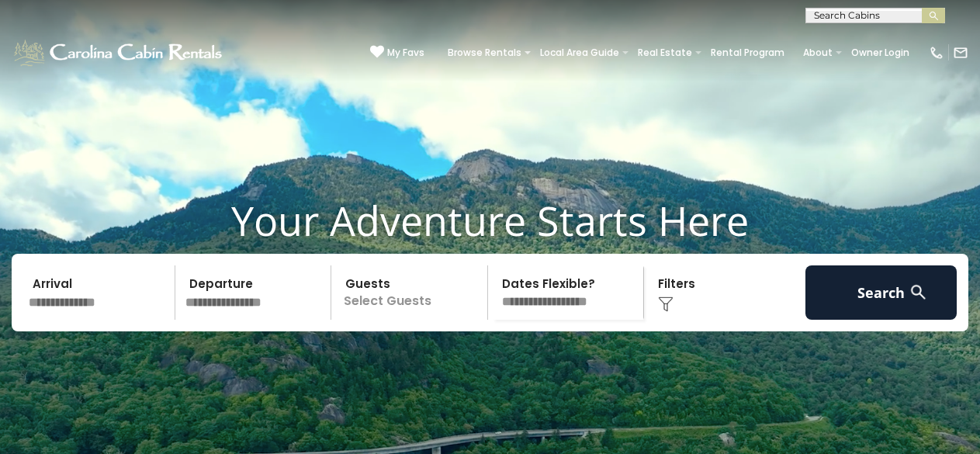 The width and height of the screenshot is (980, 454). Describe the element at coordinates (937, 53) in the screenshot. I see `img: phone-regular-white.png` at that location.